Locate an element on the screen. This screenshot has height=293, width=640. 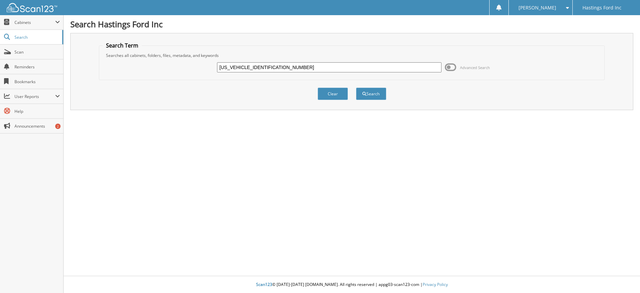
span: Help is located at coordinates (37, 111).